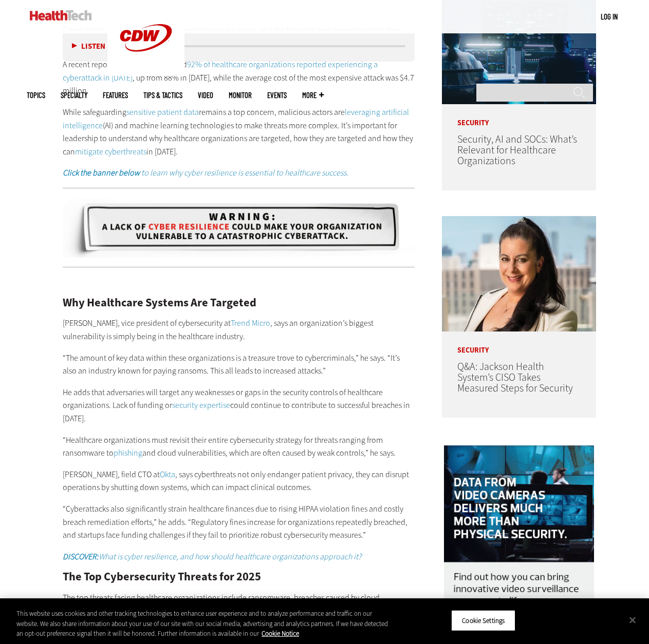 The image size is (649, 644). I want to click on a: Events, so click(277, 95).